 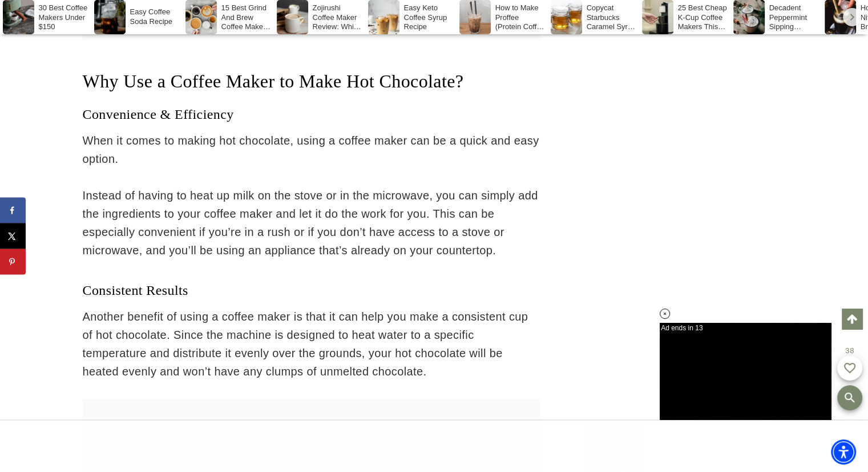 I want to click on span: Consistent Results, so click(x=135, y=290).